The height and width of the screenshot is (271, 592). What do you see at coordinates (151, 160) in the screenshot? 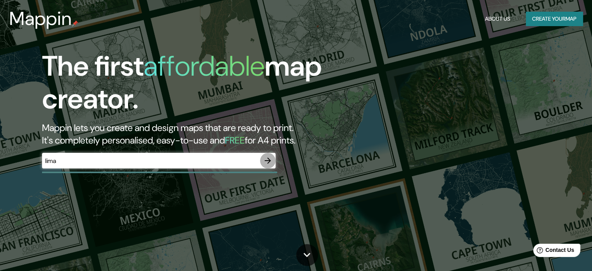
I see `input: Choose your favourite place` at bounding box center [151, 160].